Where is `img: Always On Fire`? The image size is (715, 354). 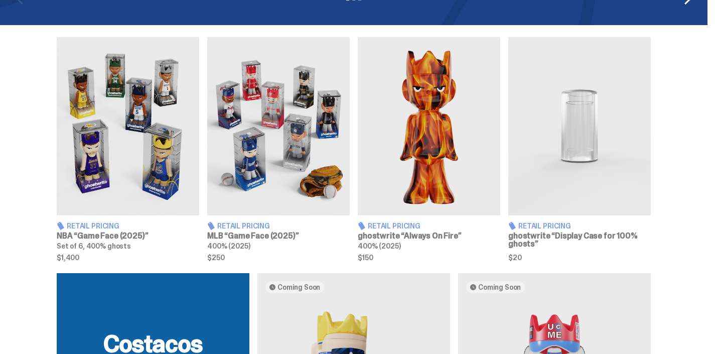 img: Always On Fire is located at coordinates (429, 126).